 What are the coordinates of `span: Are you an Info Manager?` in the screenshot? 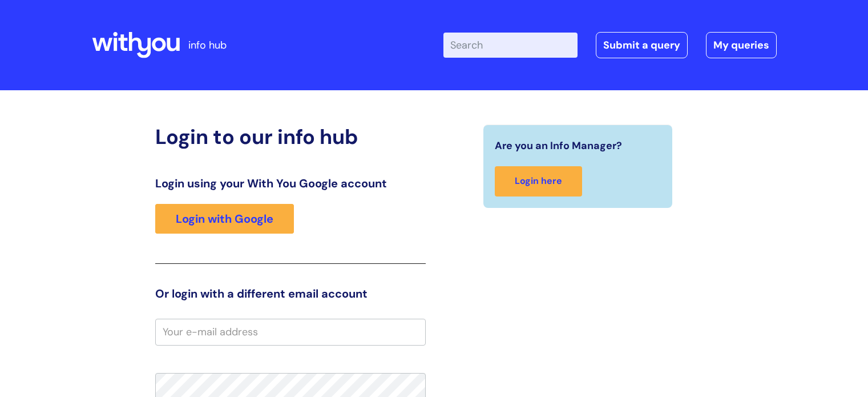 It's located at (558, 145).